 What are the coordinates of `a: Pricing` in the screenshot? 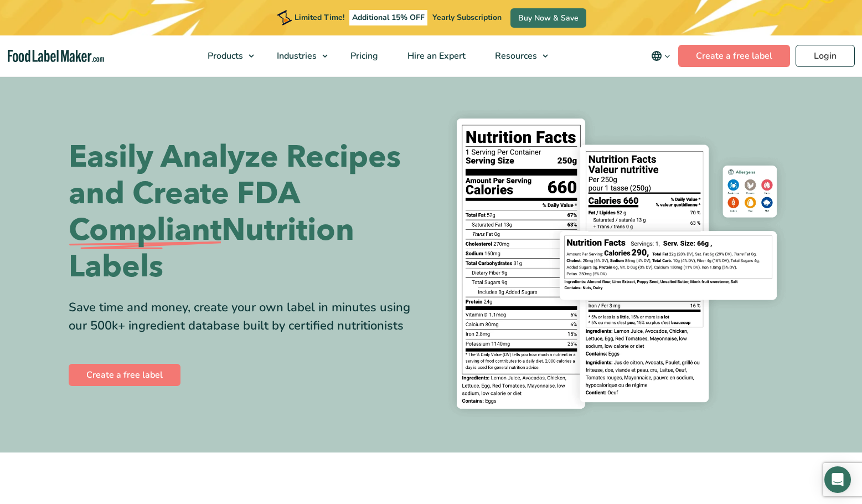 It's located at (363, 56).